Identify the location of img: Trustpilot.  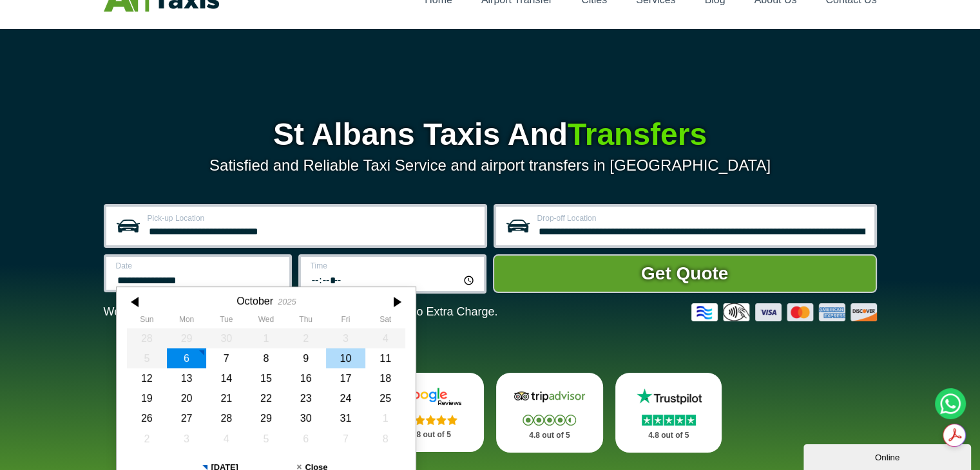
(669, 397).